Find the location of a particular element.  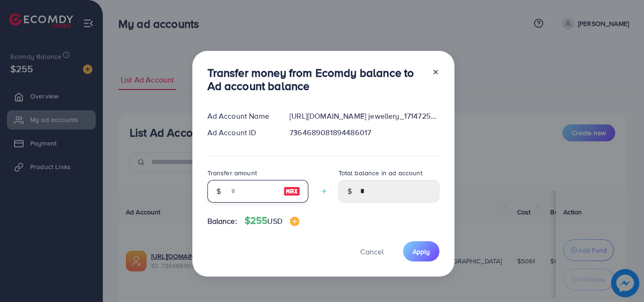

h3: Transfer money from Ecomdy balance to Ad account balance is located at coordinates (316, 80).